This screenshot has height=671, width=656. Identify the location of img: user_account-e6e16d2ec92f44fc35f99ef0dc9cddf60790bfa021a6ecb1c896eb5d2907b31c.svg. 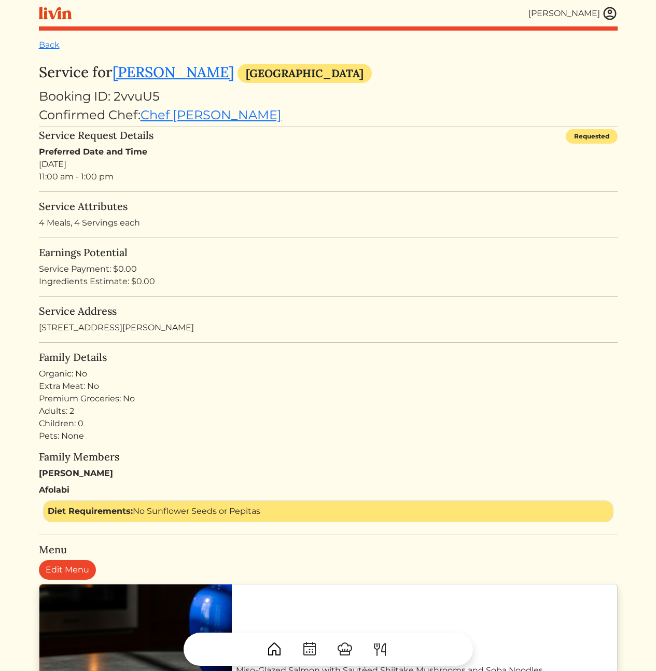
(610, 13).